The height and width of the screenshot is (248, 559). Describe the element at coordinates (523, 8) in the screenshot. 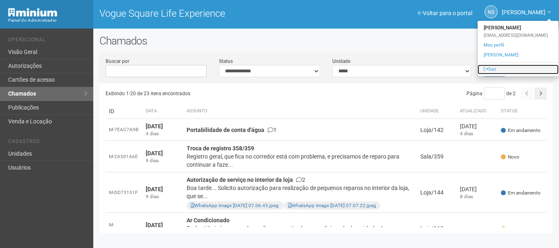

I see `span: Nicolle Silva` at that location.